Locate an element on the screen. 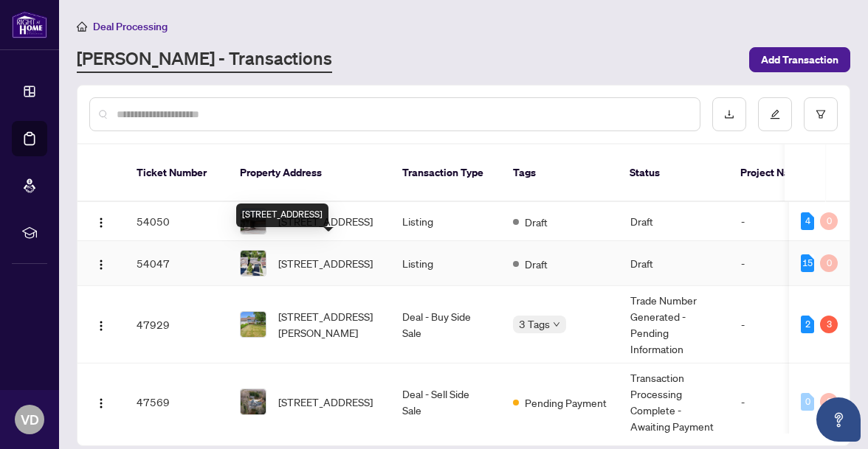 The height and width of the screenshot is (449, 868). td: Deal - Buy Side Sale is located at coordinates (445, 325).